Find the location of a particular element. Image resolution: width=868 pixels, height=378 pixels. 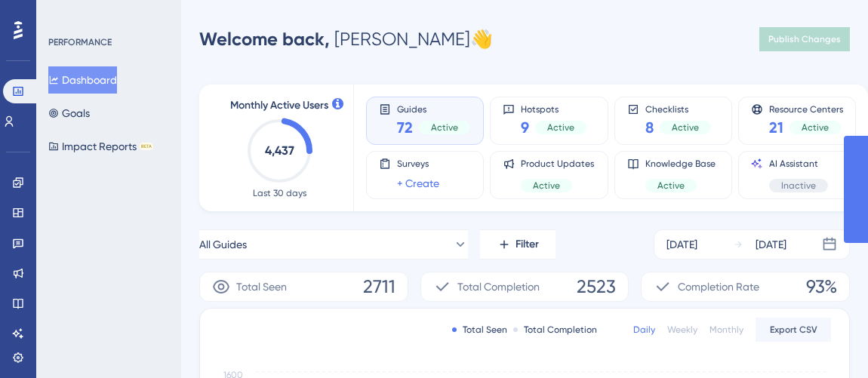

span: 9 is located at coordinates (524, 127).